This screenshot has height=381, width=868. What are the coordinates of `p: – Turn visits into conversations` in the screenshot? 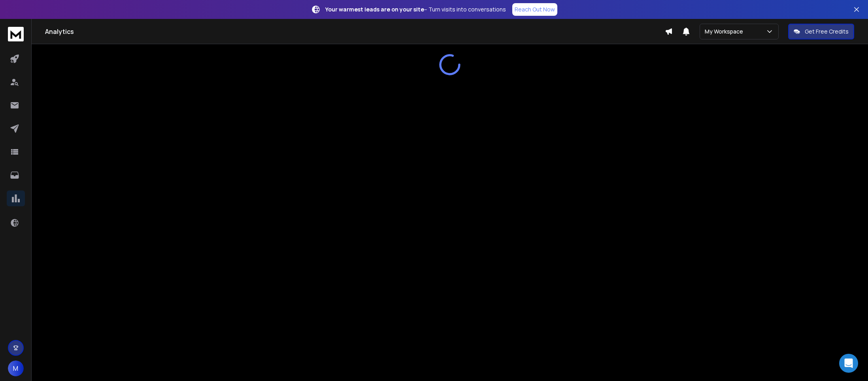 It's located at (415, 9).